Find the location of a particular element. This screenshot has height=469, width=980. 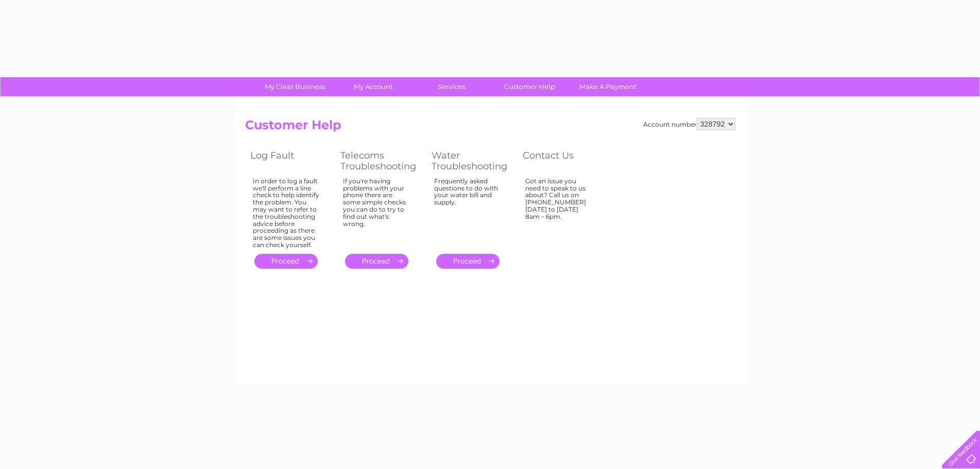

th: Water Troubleshooting is located at coordinates (471, 161).